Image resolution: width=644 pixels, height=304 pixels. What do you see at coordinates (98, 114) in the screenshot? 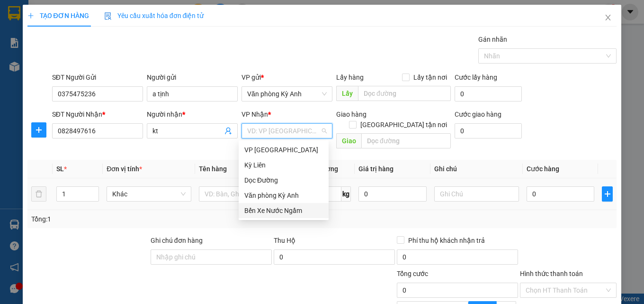
I see `div: SĐT Người Nhận` at bounding box center [98, 114].